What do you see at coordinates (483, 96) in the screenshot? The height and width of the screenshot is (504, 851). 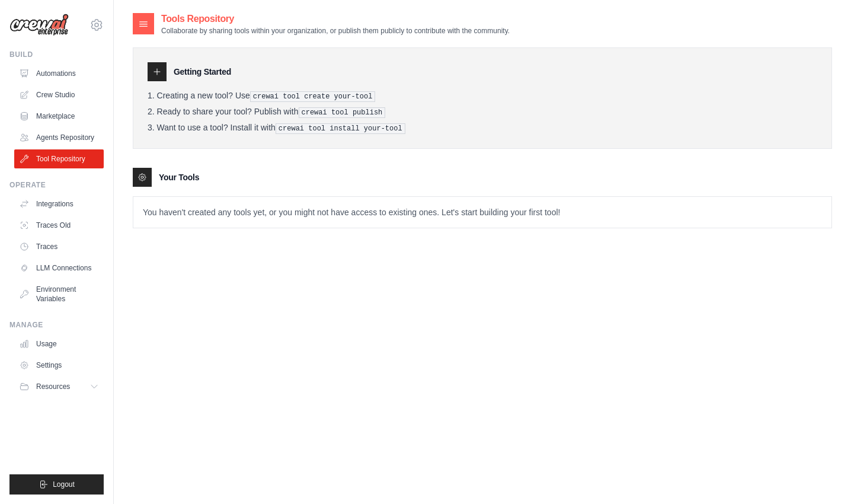 I see `li: Creating a new tool? Use` at bounding box center [483, 96].